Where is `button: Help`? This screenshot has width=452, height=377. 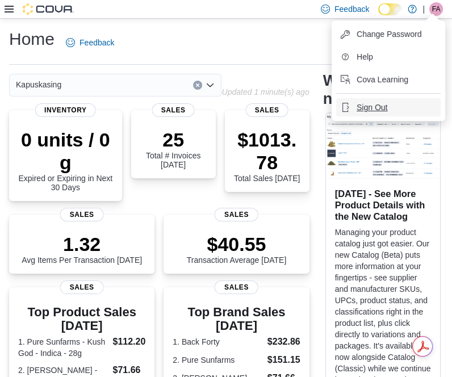 button: Help is located at coordinates (388, 57).